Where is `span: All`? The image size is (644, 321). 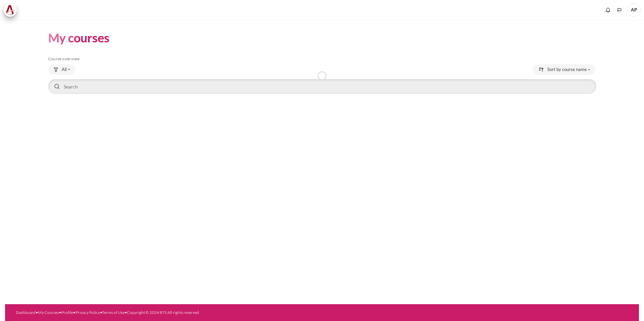
span: All is located at coordinates (64, 70).